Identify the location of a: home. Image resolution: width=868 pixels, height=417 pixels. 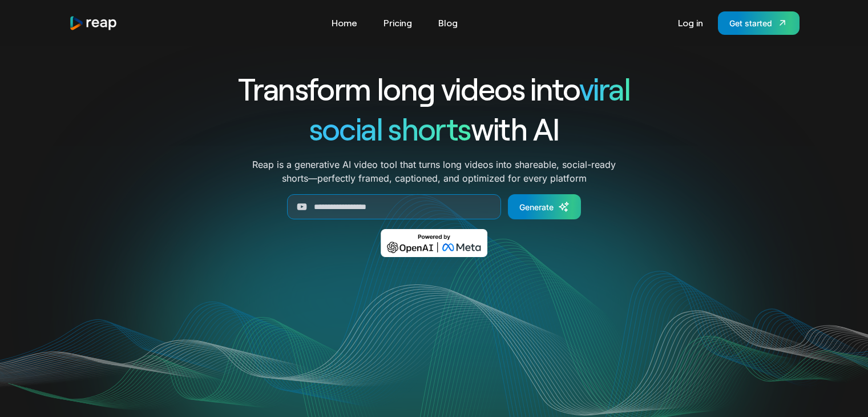
(94, 23).